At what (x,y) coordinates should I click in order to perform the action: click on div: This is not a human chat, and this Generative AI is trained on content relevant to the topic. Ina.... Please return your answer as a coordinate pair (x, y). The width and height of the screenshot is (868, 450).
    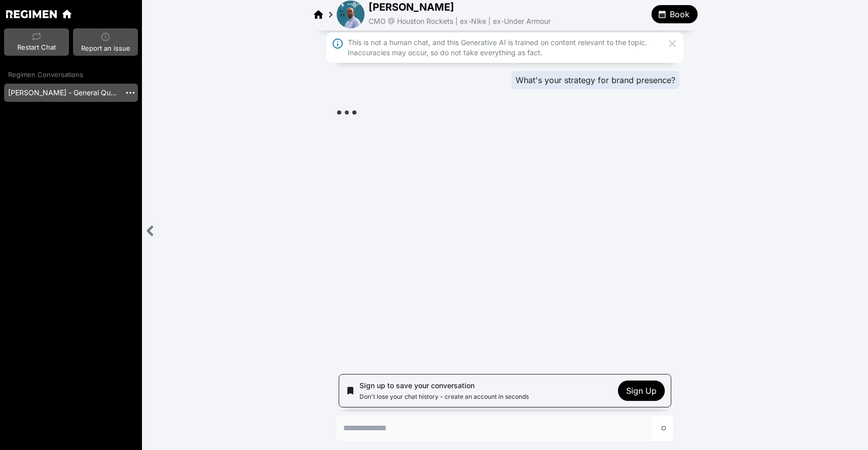
    Looking at the image, I should click on (505, 47).